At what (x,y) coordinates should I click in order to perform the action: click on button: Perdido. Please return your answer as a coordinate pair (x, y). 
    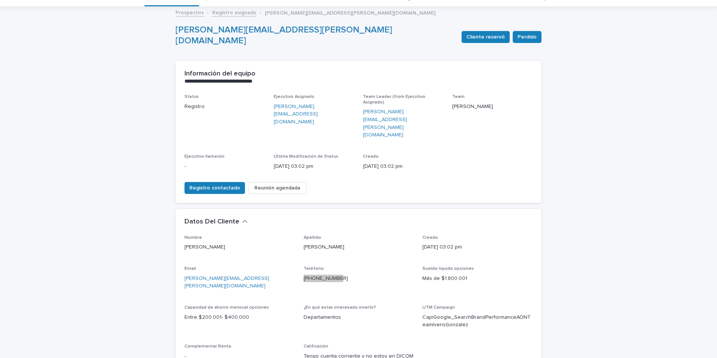
    Looking at the image, I should click on (527, 37).